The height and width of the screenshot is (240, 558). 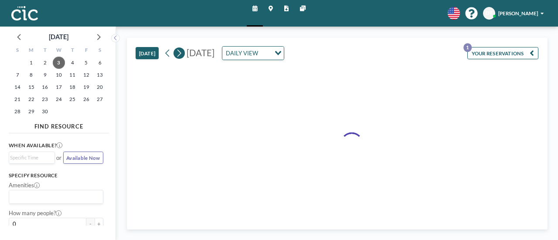 I want to click on span: Thursday, September 25, 2025, so click(x=72, y=99).